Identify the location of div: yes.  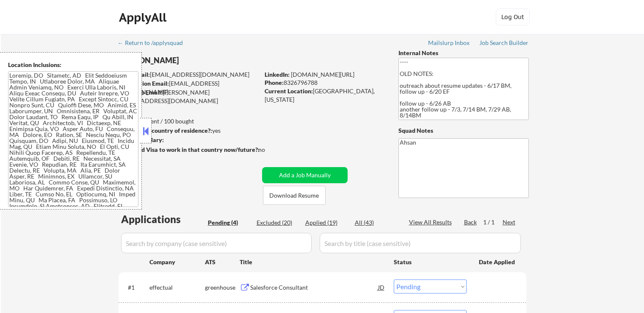
(187, 130).